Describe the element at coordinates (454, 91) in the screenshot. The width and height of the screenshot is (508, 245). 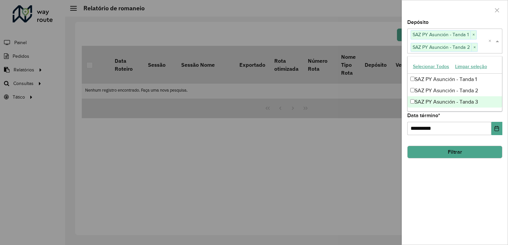
I see `div: SAZ PY Asunción - Tanda 2` at that location.